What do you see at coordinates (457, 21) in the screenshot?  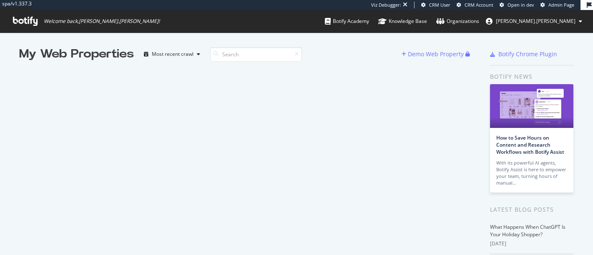 I see `a: Organizations` at bounding box center [457, 21].